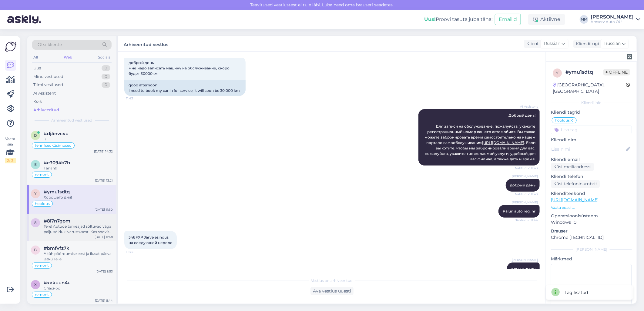  Describe the element at coordinates (332, 281) in the screenshot. I see `span: Vestlus on arhiveeritud` at that location.